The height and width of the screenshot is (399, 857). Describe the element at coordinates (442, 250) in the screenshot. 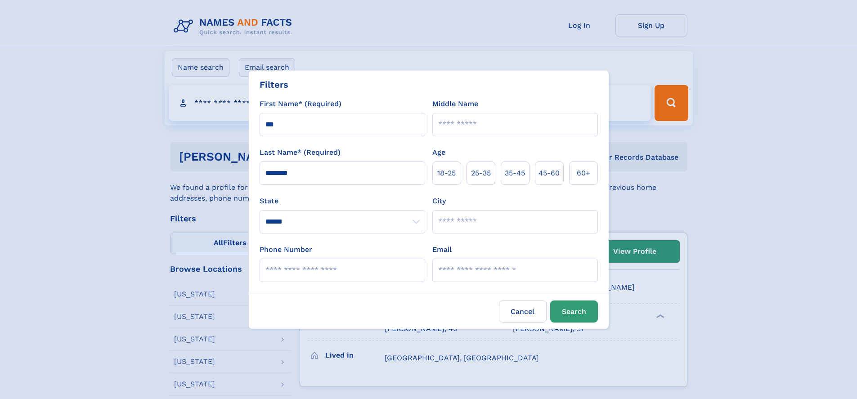

I see `label: Email` at that location.